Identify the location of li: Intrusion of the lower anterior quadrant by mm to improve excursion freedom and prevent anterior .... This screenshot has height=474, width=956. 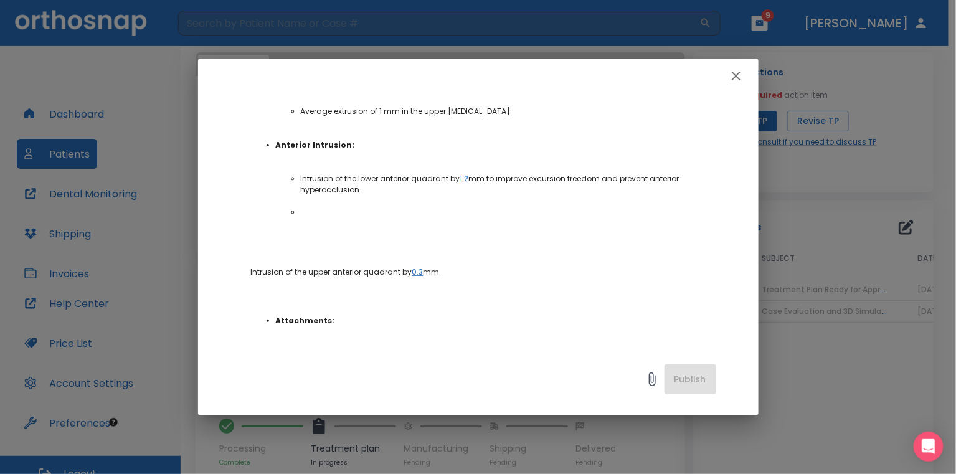
(508, 184).